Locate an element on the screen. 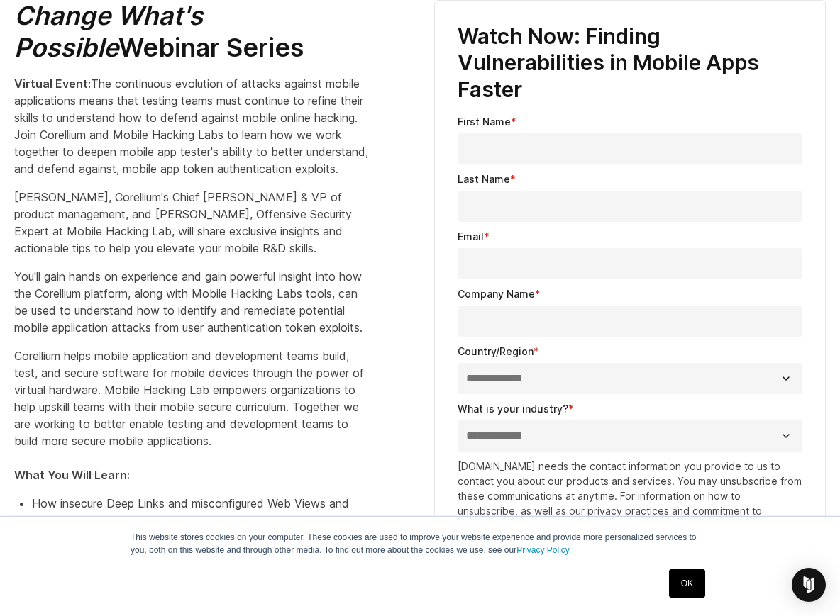 The width and height of the screenshot is (840, 616). span: How insecure Deep Links and misconfigured Web Views and JavaScript bridges can lead to high sever... is located at coordinates (190, 512).